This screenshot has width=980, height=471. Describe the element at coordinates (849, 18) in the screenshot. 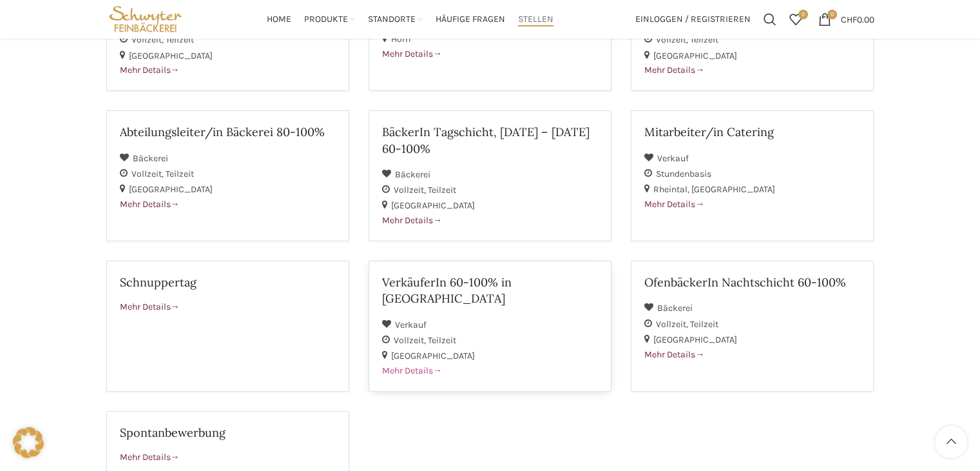

I see `span: CHF` at that location.